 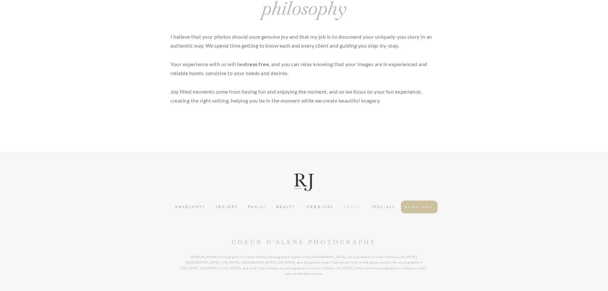 I want to click on a: FAMILY, so click(x=257, y=207).